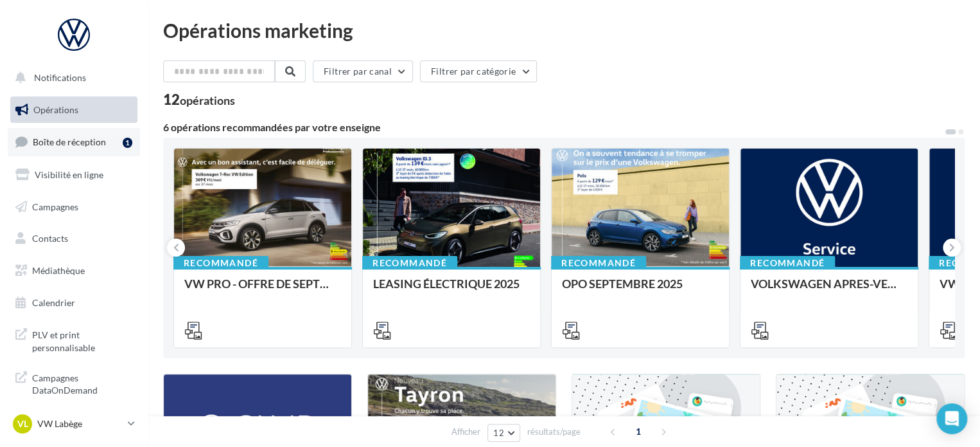  I want to click on a: Contacts, so click(74, 239).